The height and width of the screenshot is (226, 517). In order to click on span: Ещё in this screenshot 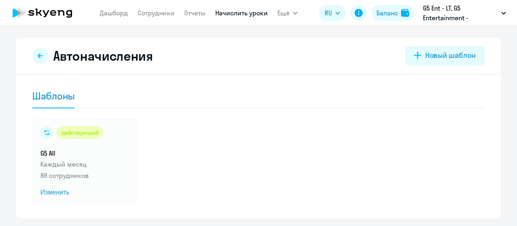, I will do `click(284, 13)`.